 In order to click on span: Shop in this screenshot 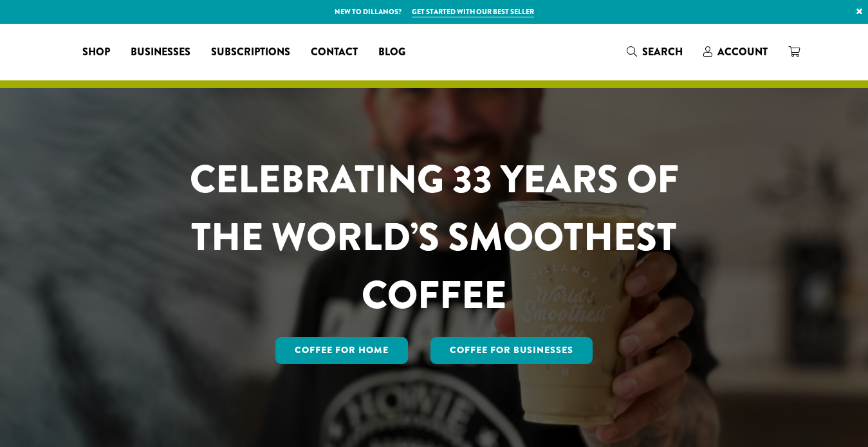, I will do `click(96, 52)`.